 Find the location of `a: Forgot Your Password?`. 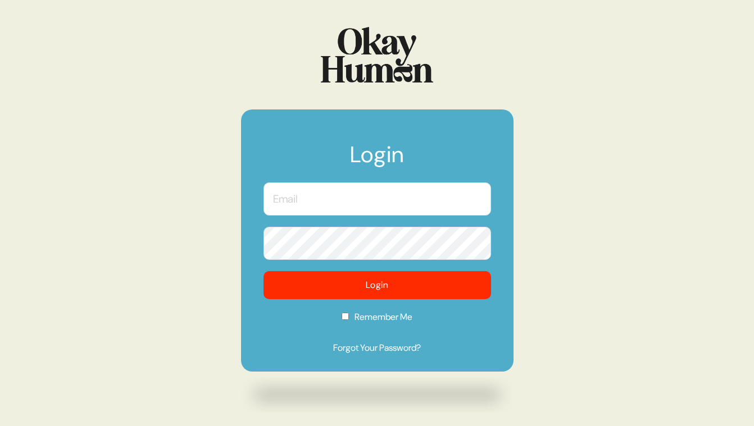

a: Forgot Your Password? is located at coordinates (377, 348).